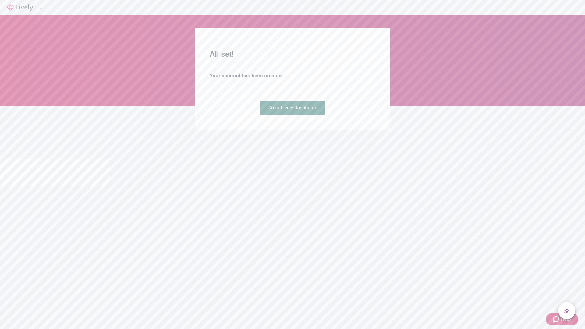 This screenshot has width=585, height=329. What do you see at coordinates (292, 108) in the screenshot?
I see `a: Go to Lively dashboard` at bounding box center [292, 108].